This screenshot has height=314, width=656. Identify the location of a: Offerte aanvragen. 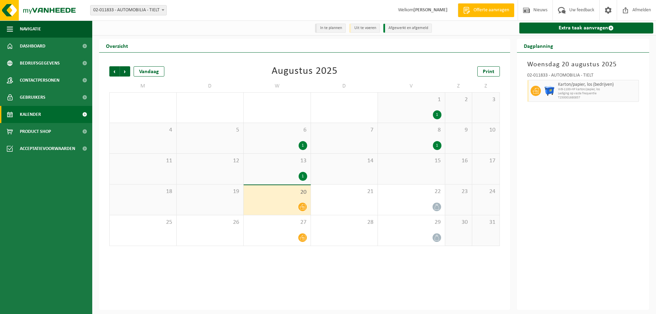
(486, 10).